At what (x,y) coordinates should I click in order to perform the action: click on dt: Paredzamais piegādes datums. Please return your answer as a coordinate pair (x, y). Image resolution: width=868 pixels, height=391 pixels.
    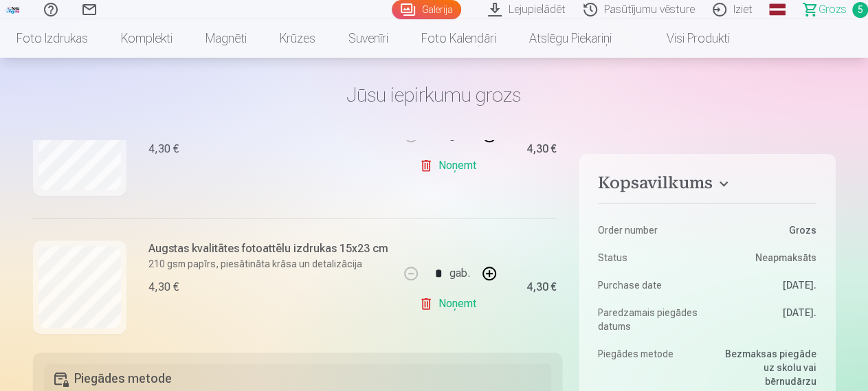
    Looking at the image, I should click on (648, 320).